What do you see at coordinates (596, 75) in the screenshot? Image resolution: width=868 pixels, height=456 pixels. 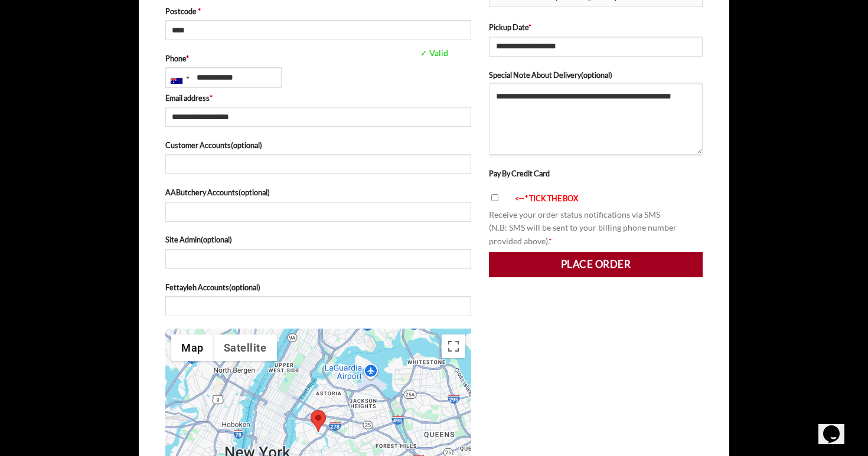 I see `label: Special Note About Delivery` at bounding box center [596, 75].